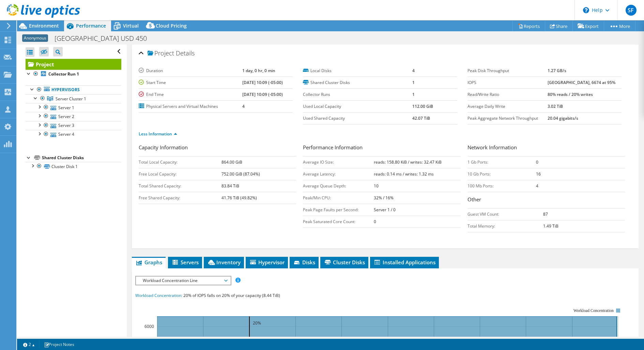 The width and height of the screenshot is (644, 350). Describe the element at coordinates (358, 106) in the screenshot. I see `label: Used Local Capacity` at that location.